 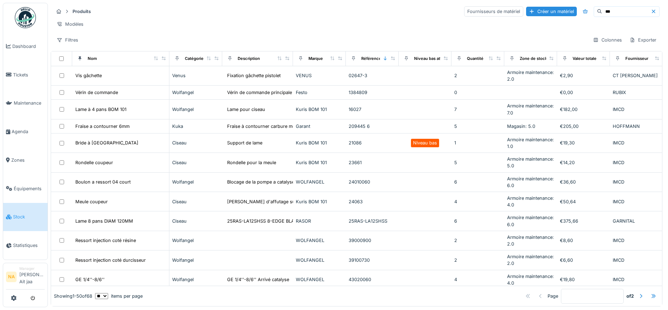 I want to click on div: 25RAS-LA12SHSS, so click(x=372, y=221).